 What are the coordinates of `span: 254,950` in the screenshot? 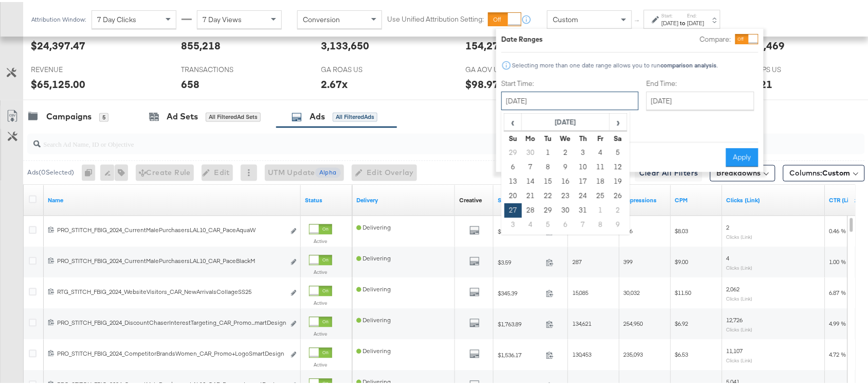 It's located at (633, 322).